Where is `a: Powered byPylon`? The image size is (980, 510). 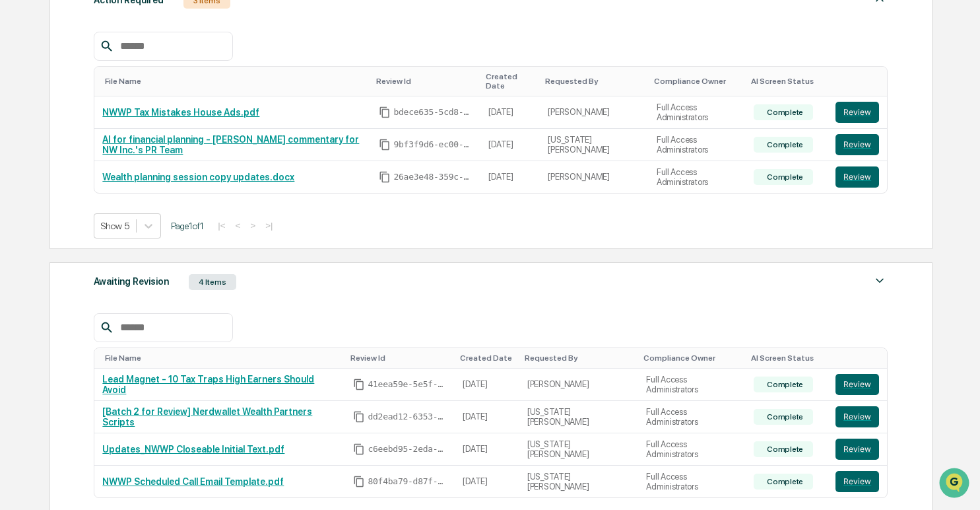 a: Powered byPylon is located at coordinates (126, 228).